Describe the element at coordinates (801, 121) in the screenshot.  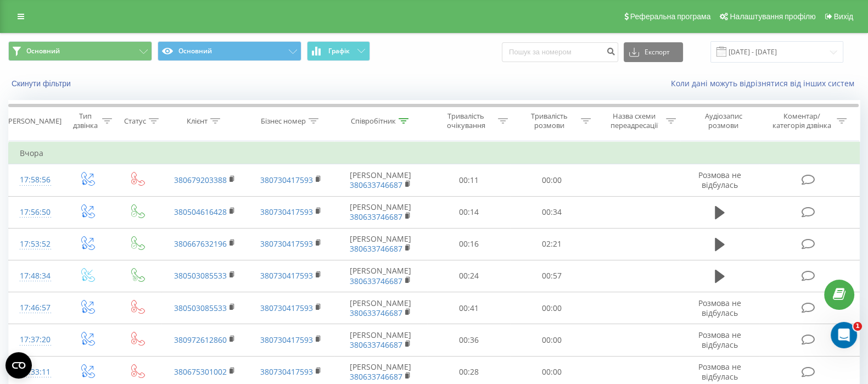
I see `div: Коментар/категорія дзвінка` at that location.